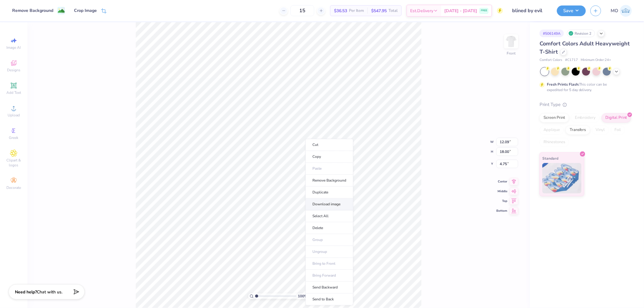 The width and height of the screenshot is (644, 308). Describe the element at coordinates (85, 10) in the screenshot. I see `div: Crop Image` at that location.